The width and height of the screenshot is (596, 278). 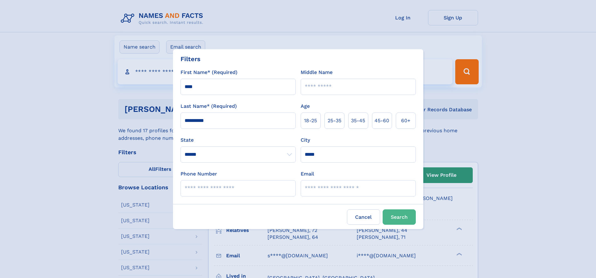 I want to click on label: Cancel, so click(x=364, y=217).